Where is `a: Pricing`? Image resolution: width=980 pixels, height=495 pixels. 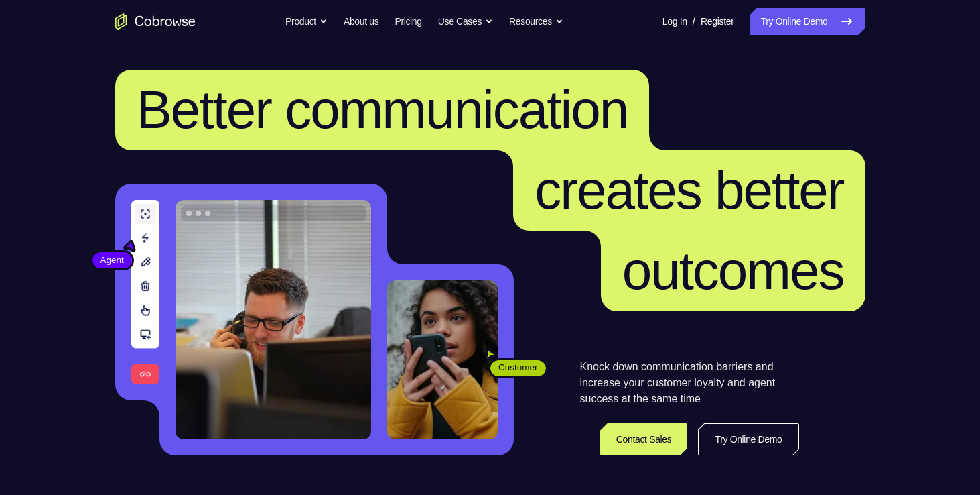
a: Pricing is located at coordinates (408, 21).